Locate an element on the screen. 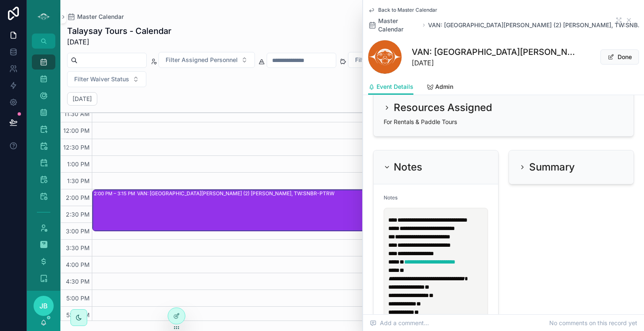 The height and width of the screenshot is (331, 644). span: For Rentals & Paddle Tours is located at coordinates (420, 121).